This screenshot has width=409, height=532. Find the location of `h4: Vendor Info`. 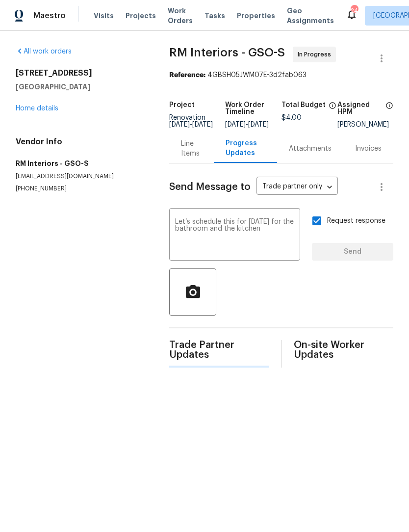

h4: Vendor Info is located at coordinates (80, 141).